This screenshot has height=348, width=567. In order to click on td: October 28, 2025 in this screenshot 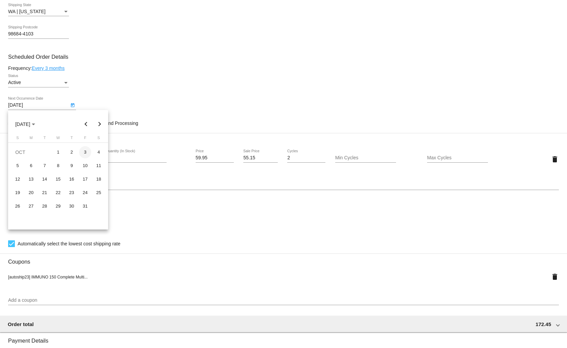, I will do `click(45, 206)`.